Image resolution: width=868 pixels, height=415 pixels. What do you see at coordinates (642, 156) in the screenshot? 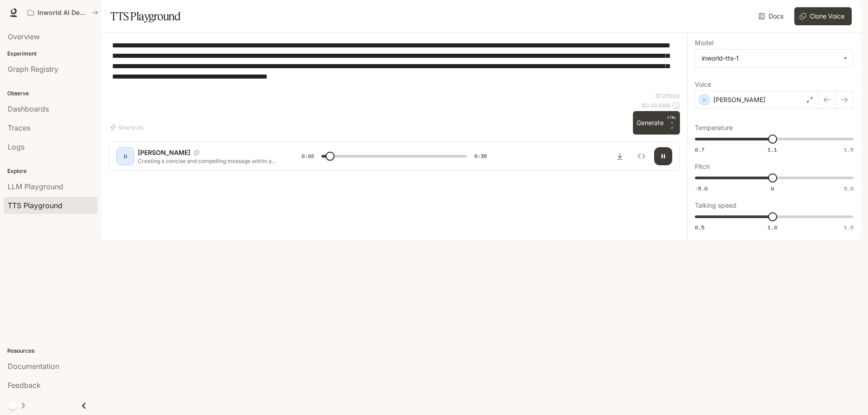
I see `button: Inspect` at bounding box center [642, 156].